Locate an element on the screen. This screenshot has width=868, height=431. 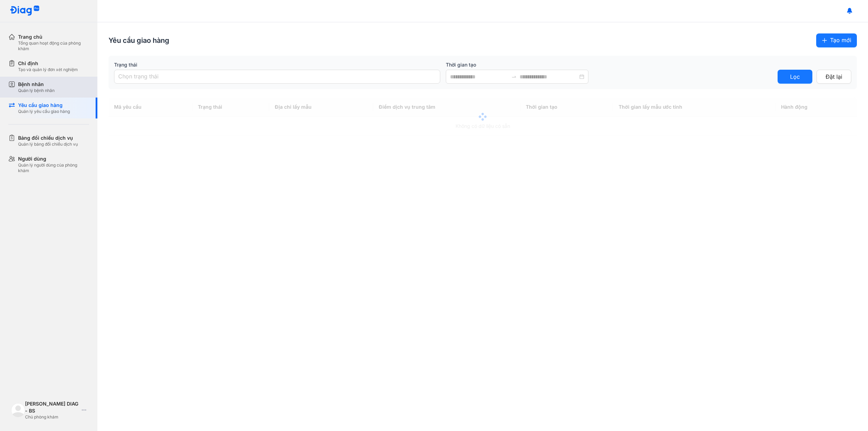
div: Bảng đối chiếu dịch vụ is located at coordinates (48, 138).